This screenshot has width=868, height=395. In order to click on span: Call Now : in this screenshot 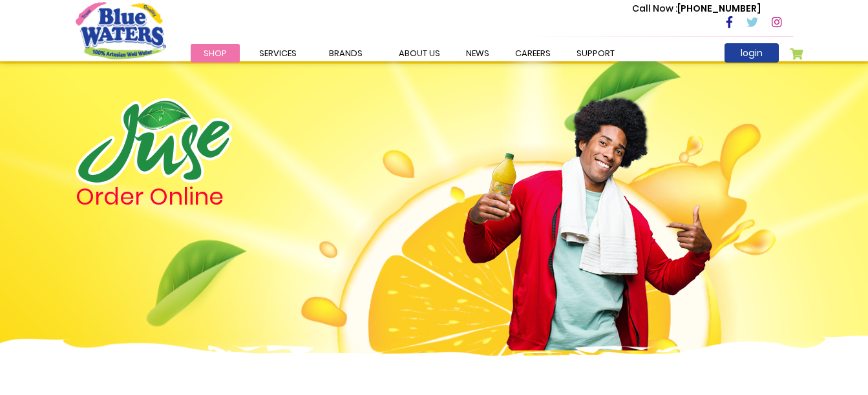, I will do `click(655, 9)`.